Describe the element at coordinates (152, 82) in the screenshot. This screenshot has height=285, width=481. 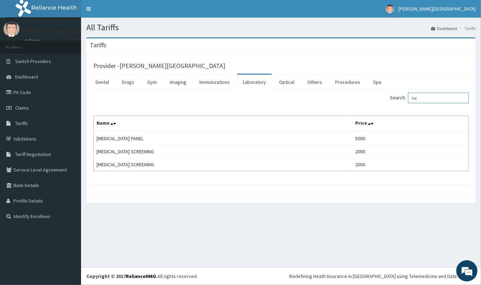
I see `a: Gym` at that location.